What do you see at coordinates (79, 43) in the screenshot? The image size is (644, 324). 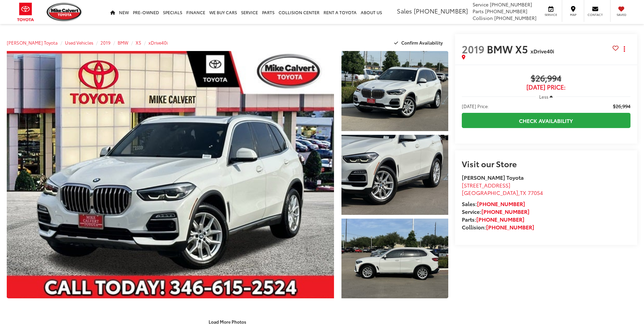 I see `span: Used Vehicles` at bounding box center [79, 43].